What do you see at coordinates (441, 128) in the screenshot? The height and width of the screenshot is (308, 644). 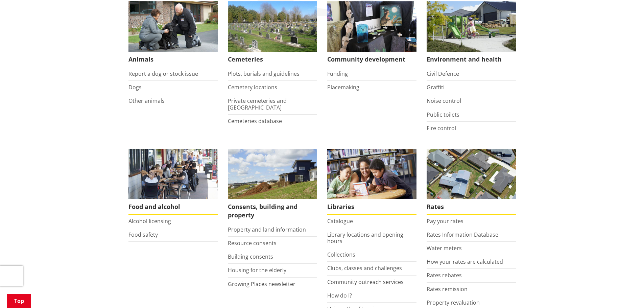 I see `a: Fire control` at bounding box center [441, 128].